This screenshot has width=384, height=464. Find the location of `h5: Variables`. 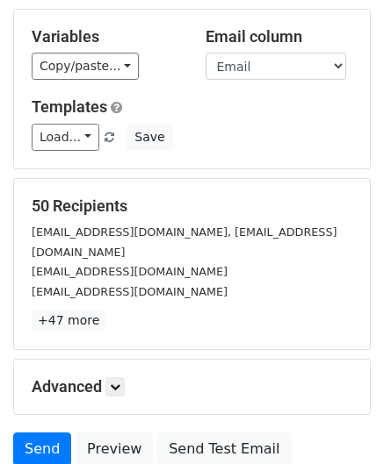

h5: Variables is located at coordinates (105, 37).